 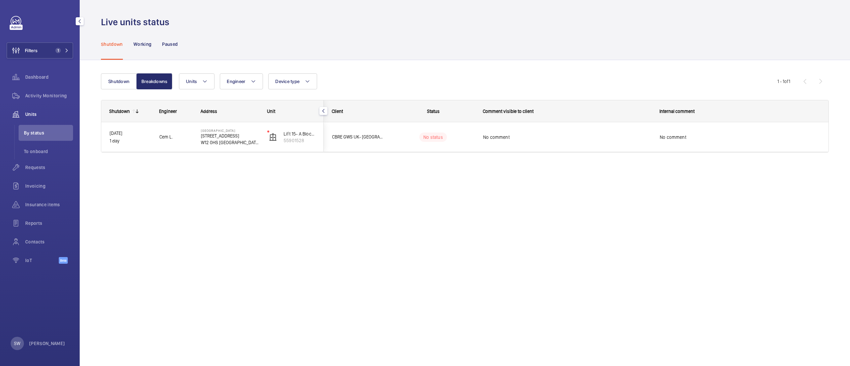 I want to click on span: Dashboard, so click(x=49, y=77).